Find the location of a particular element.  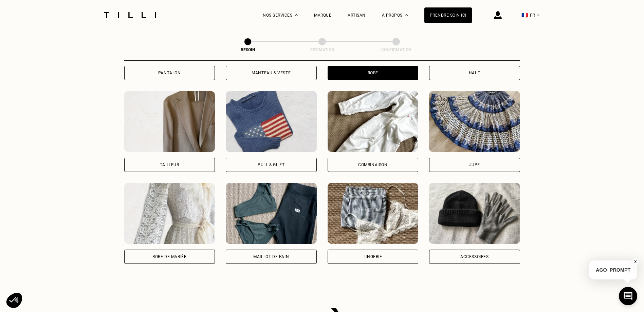

div: Accessoires is located at coordinates (475, 256).